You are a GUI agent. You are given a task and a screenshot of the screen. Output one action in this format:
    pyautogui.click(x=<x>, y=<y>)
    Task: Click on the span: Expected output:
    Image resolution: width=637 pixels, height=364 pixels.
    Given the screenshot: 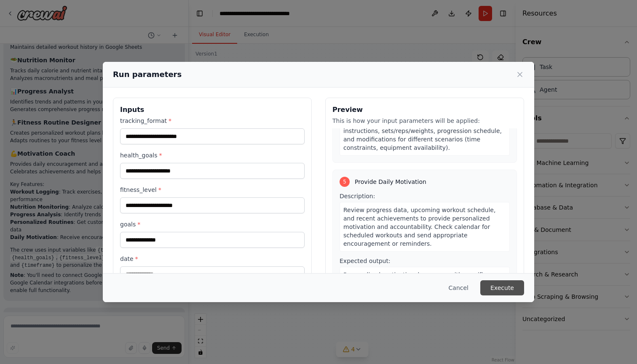 What is the action you would take?
    pyautogui.click(x=365, y=261)
    